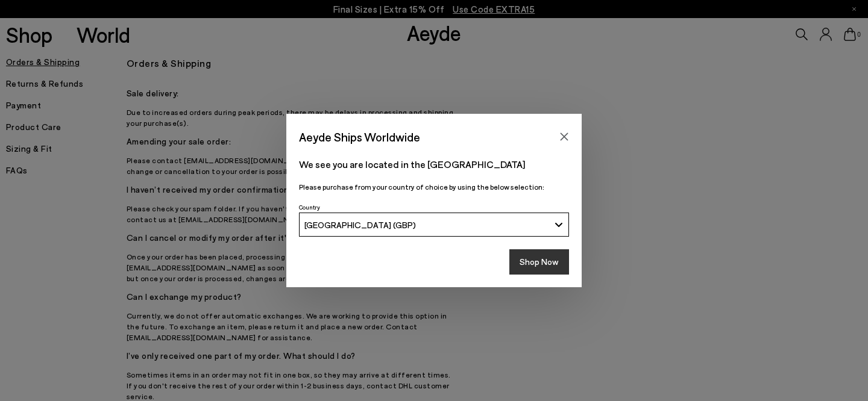 This screenshot has height=401, width=868. I want to click on button: Close, so click(564, 137).